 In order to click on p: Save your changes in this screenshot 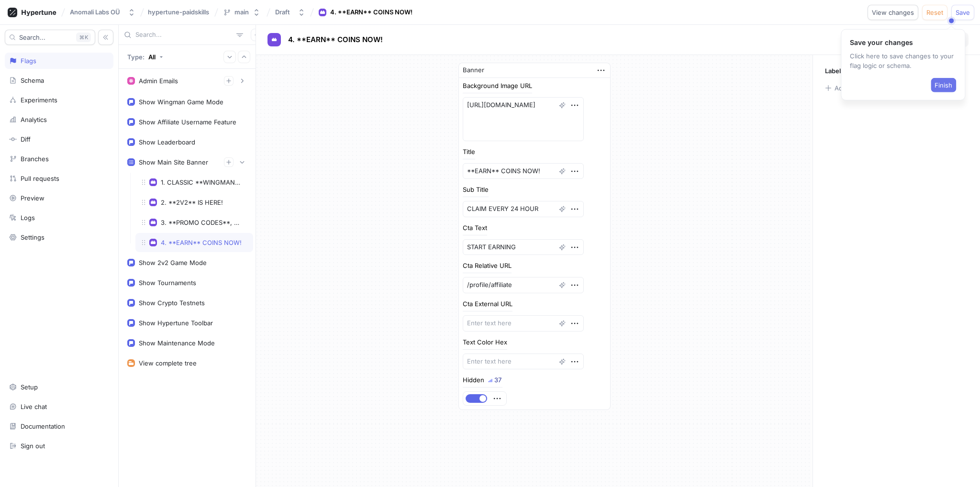, I will do `click(902, 42)`.